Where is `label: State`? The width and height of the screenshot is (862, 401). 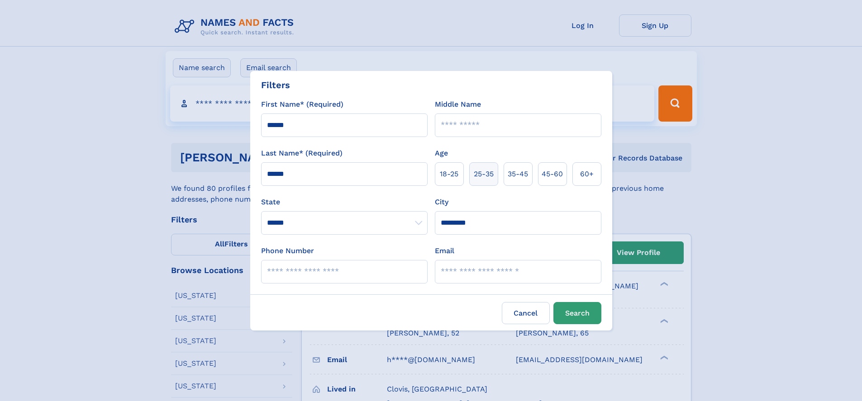 label: State is located at coordinates (344, 202).